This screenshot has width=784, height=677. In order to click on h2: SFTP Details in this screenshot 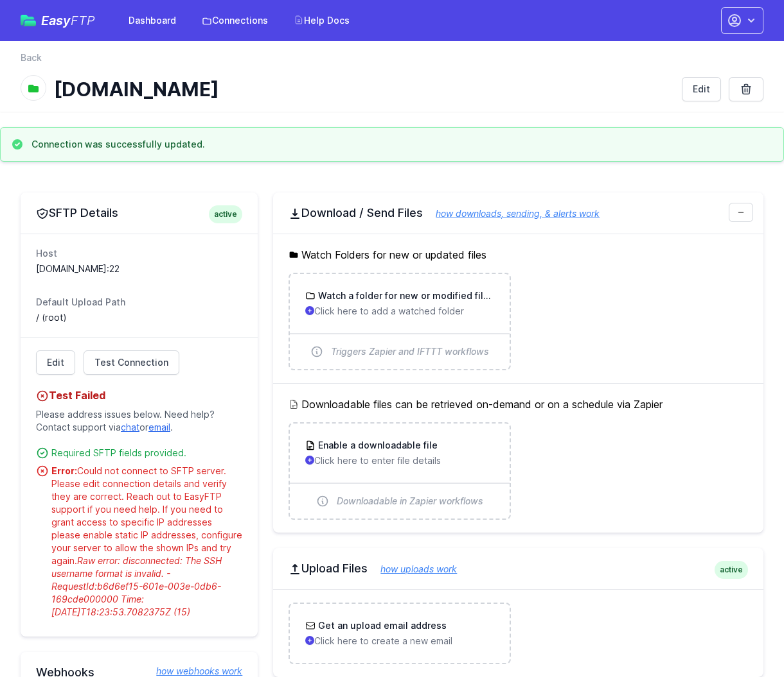, I will do `click(139, 213)`.